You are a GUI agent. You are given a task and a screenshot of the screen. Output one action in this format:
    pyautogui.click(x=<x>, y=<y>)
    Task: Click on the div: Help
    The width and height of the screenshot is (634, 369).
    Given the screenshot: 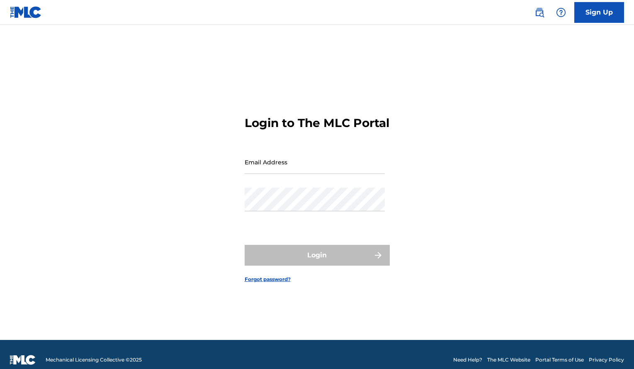 What is the action you would take?
    pyautogui.click(x=561, y=12)
    